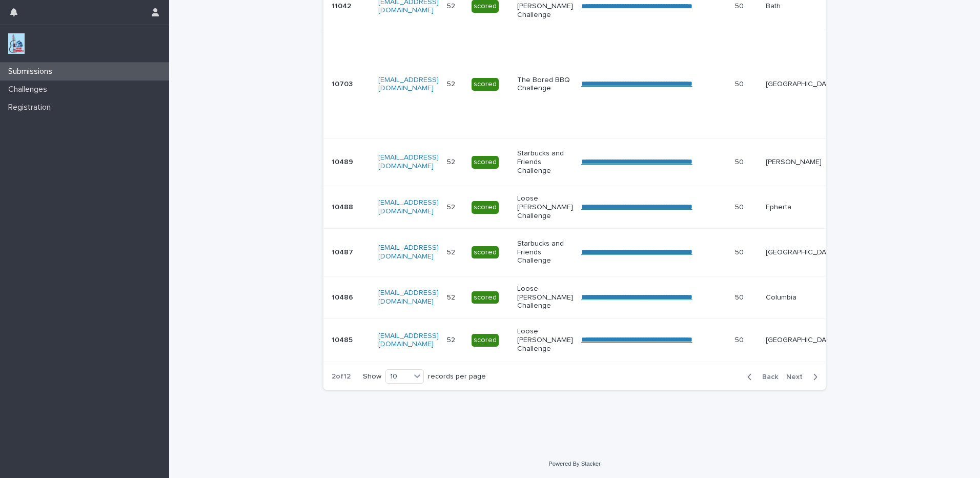 The width and height of the screenshot is (980, 478). What do you see at coordinates (545, 84) in the screenshot?
I see `p: The Bored BBQ Challenge` at bounding box center [545, 84].